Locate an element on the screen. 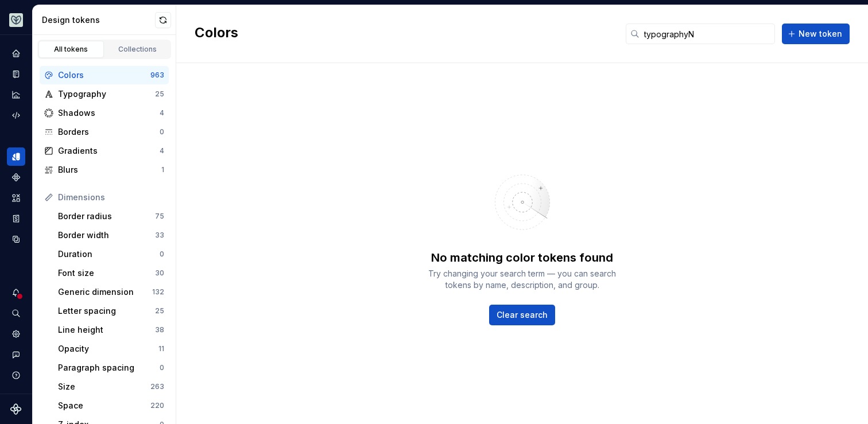 The width and height of the screenshot is (868, 424). div: Opacity is located at coordinates (108, 349).